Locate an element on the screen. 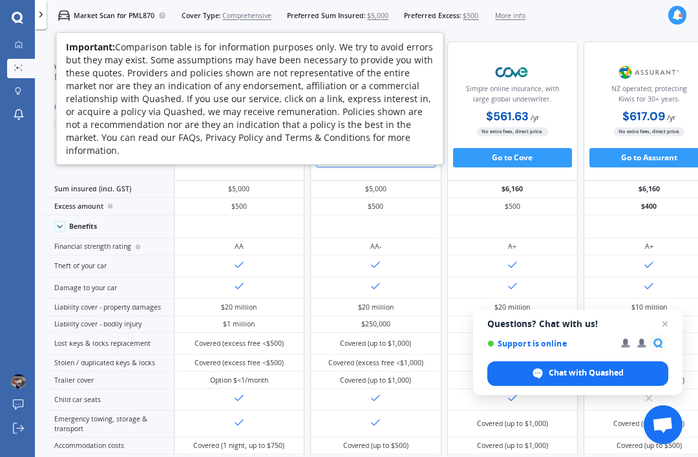  div: Financial strength rating is located at coordinates (108, 247).